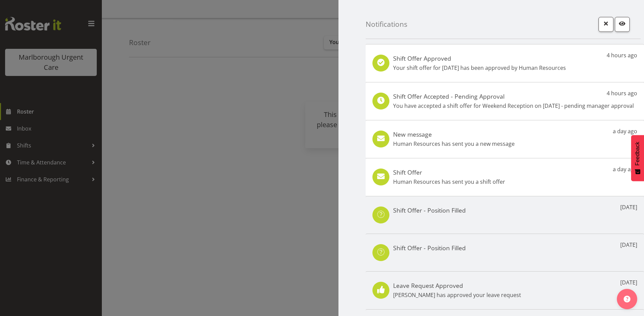 This screenshot has height=316, width=644. I want to click on h5: Leave Request Approved, so click(457, 285).